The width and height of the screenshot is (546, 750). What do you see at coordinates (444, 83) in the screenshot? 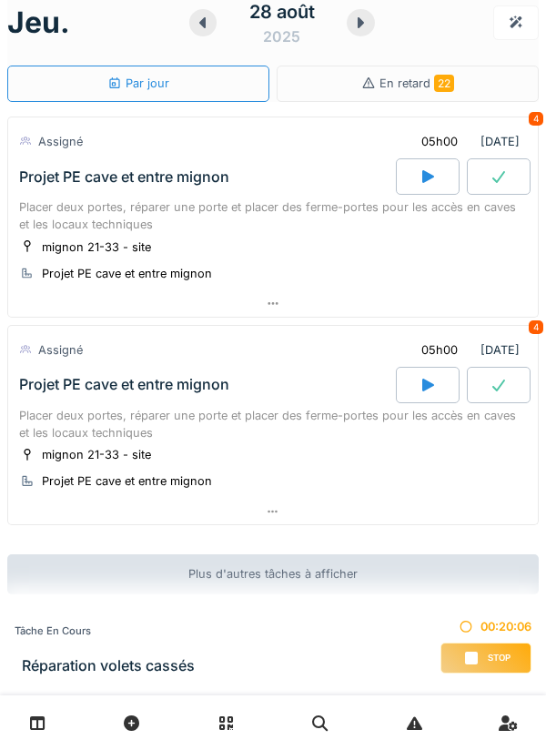
I see `span: 22` at bounding box center [444, 83].